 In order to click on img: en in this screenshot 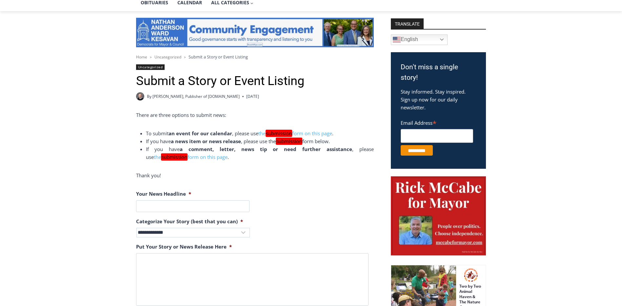, I will do `click(397, 40)`.